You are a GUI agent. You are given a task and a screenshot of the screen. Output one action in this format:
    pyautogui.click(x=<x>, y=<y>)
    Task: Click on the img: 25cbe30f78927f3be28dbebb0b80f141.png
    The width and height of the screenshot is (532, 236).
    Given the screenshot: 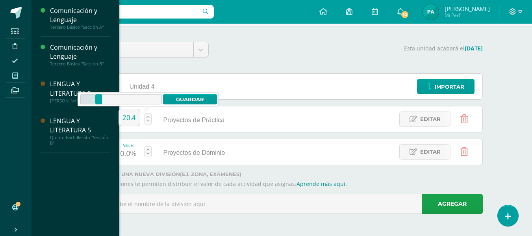 What is the action you would take?
    pyautogui.click(x=430, y=12)
    